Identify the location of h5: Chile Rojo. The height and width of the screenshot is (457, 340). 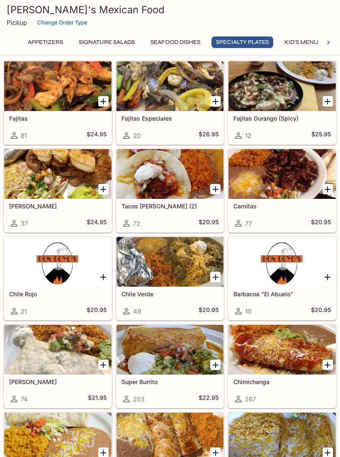
(58, 294).